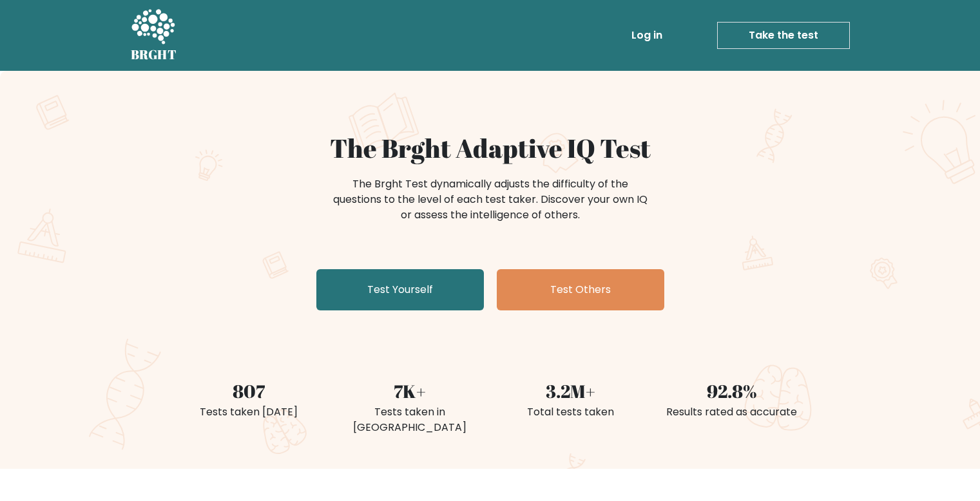 The height and width of the screenshot is (501, 980). Describe the element at coordinates (410, 391) in the screenshot. I see `div: 7K+` at that location.